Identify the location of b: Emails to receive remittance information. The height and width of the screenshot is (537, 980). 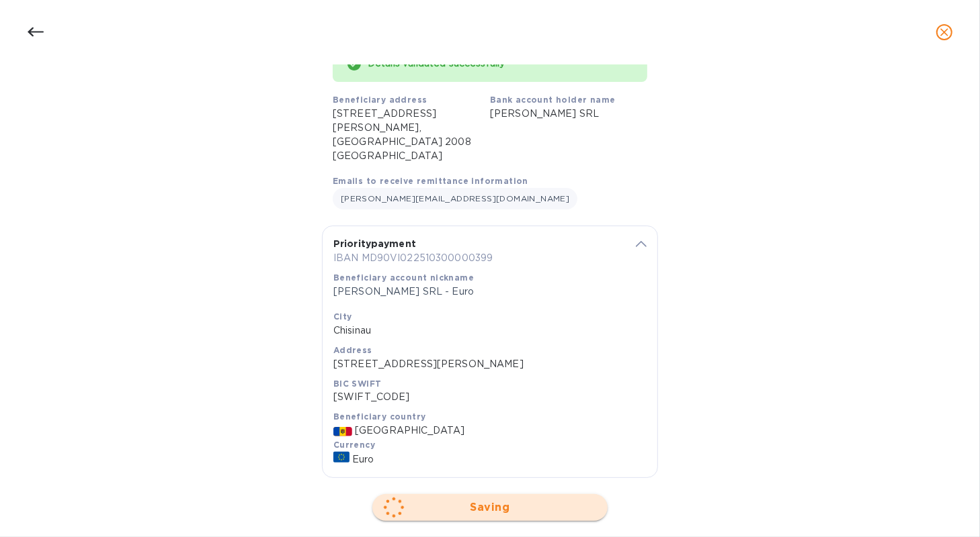
(431, 181).